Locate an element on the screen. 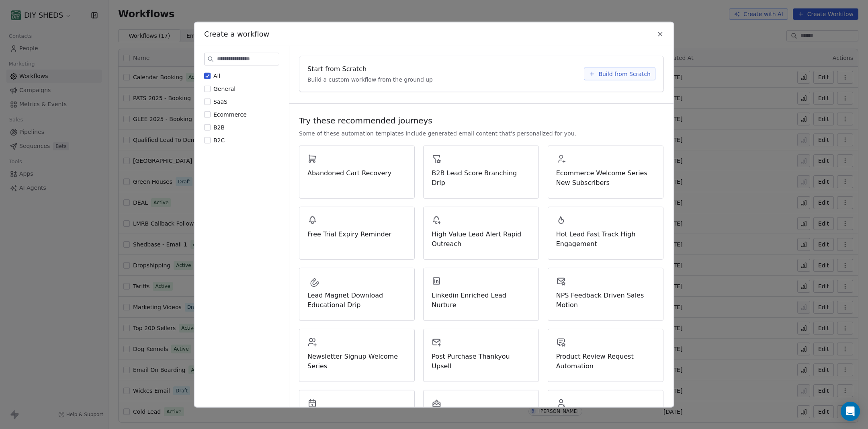 This screenshot has height=429, width=868. span: All is located at coordinates (217, 76).